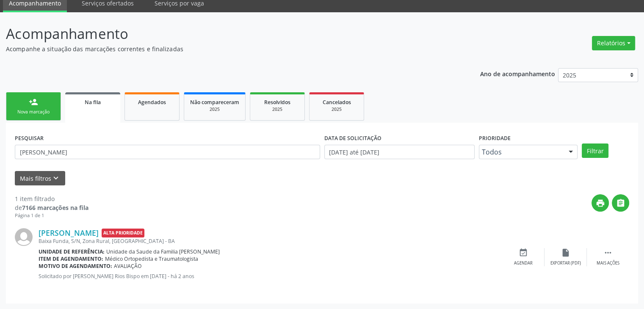  What do you see at coordinates (167, 152) in the screenshot?
I see `input: Nome, CNS` at bounding box center [167, 152].